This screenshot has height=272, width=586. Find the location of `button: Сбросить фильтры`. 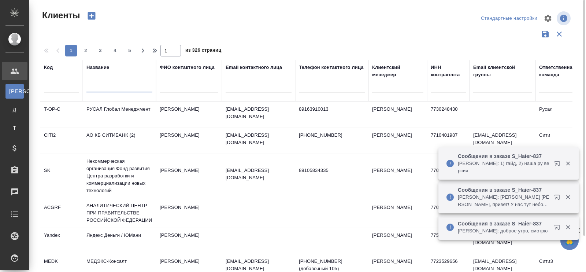

button: Сбросить фильтры is located at coordinates (559, 34).